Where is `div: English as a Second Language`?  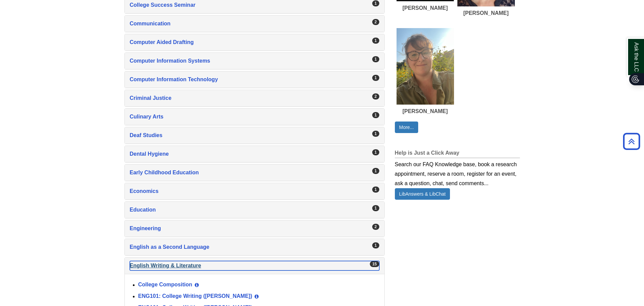 div: English as a Second Language is located at coordinates (254, 247).